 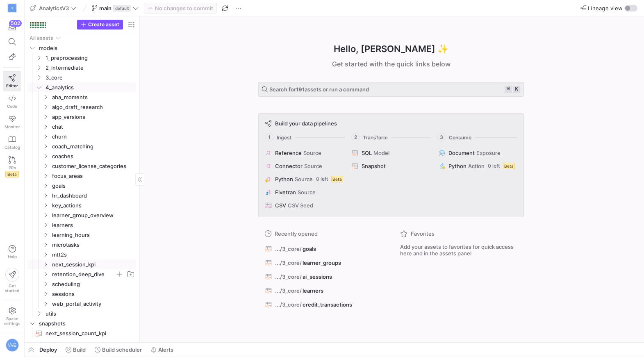 I want to click on span: Reference, so click(x=288, y=153).